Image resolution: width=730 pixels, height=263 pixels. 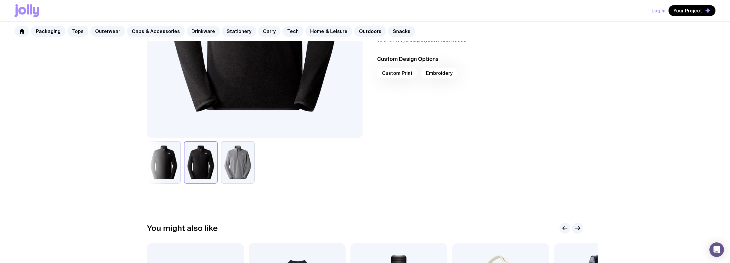 What do you see at coordinates (78, 31) in the screenshot?
I see `a: Tops` at bounding box center [78, 31].